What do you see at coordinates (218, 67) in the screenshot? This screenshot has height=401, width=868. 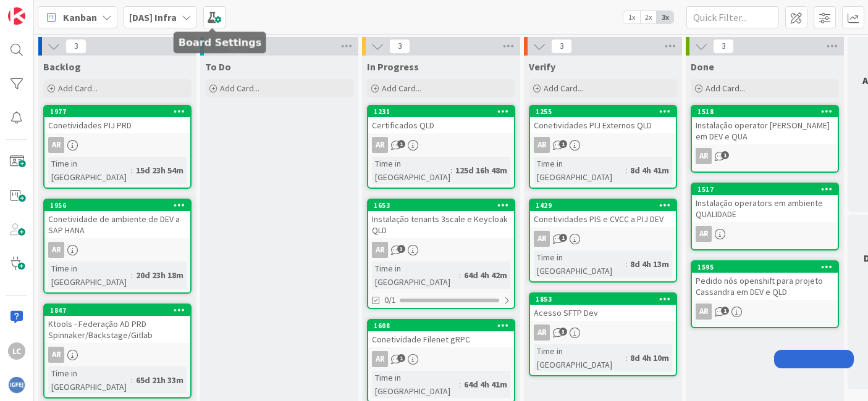 I see `span: To Do` at bounding box center [218, 67].